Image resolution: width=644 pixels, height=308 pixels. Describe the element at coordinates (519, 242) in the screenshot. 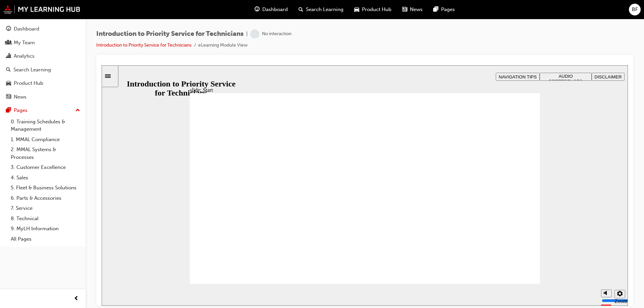

I see `label: Zoom to fit` at that location.